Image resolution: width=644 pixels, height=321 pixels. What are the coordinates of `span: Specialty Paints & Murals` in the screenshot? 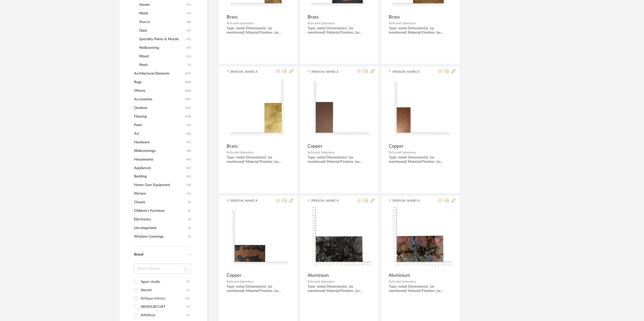 It's located at (162, 39).